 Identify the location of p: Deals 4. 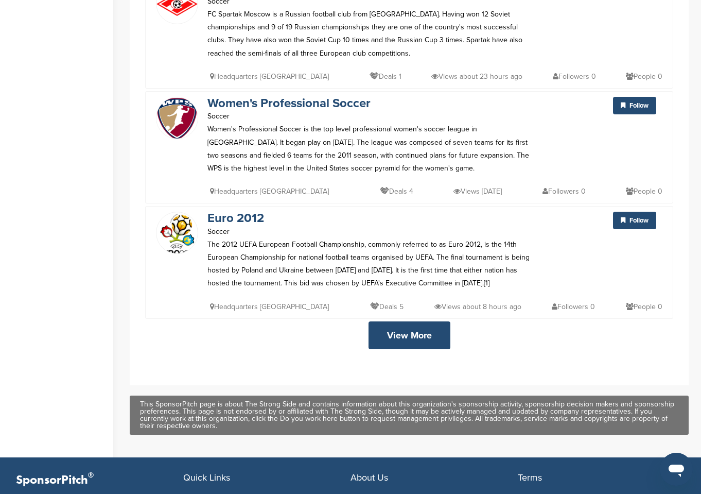
(396, 191).